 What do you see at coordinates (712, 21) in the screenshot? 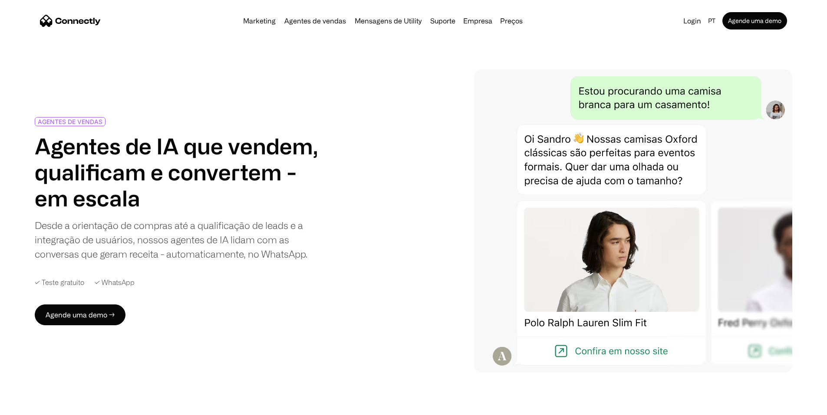
I see `div: pt` at bounding box center [712, 21].